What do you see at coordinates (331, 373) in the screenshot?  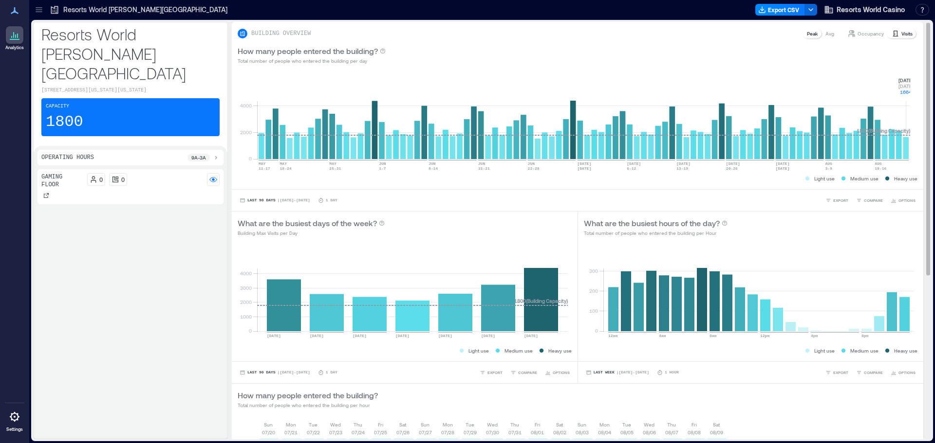 I see `p: 1 Day` at bounding box center [331, 373].